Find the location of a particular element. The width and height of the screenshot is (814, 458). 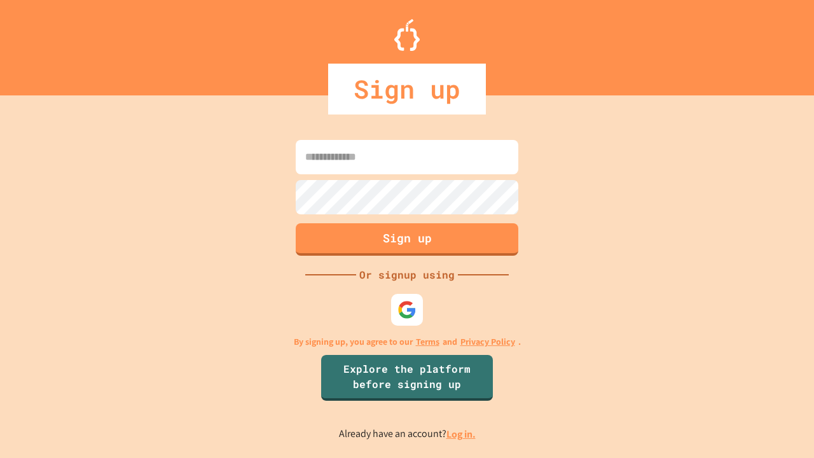

img: google-icon.svg is located at coordinates (407, 310).